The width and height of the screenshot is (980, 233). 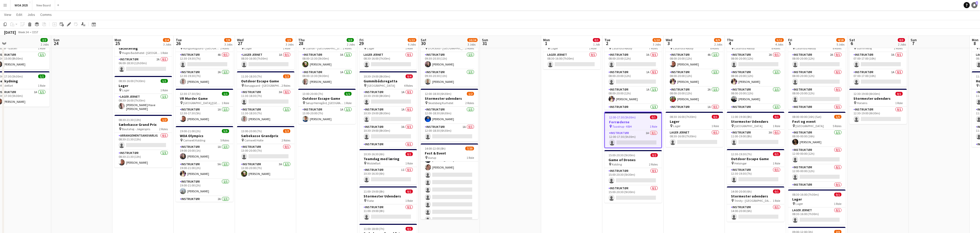 What do you see at coordinates (572, 61) in the screenshot?
I see `app-card-role: Lager Jernet0/108:30-16:00 (7h30m)` at bounding box center [572, 61].